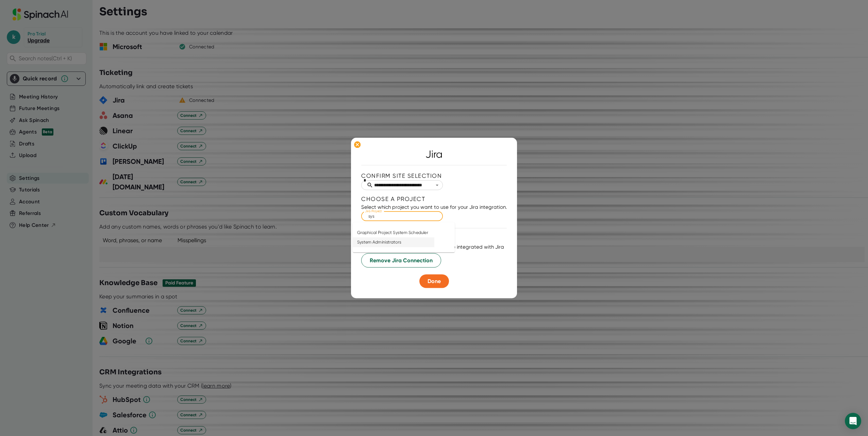 This screenshot has width=868, height=436. What do you see at coordinates (402, 216) in the screenshot?
I see `input: Jira Project` at bounding box center [402, 216].